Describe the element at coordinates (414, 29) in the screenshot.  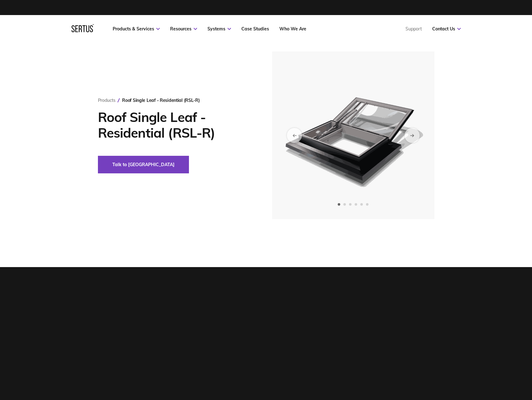
I see `a: Support` at that location.